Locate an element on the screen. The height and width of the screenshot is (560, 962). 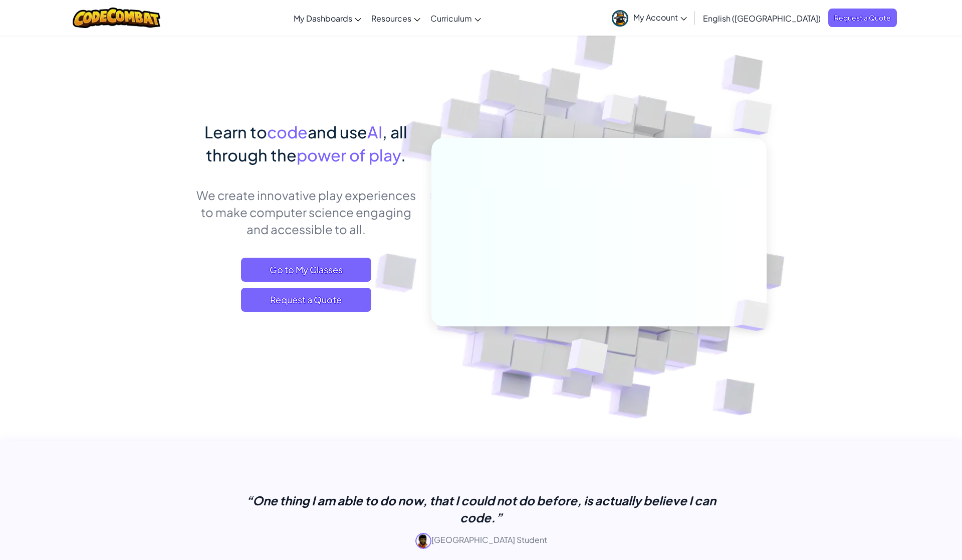
span: code is located at coordinates (287, 132).